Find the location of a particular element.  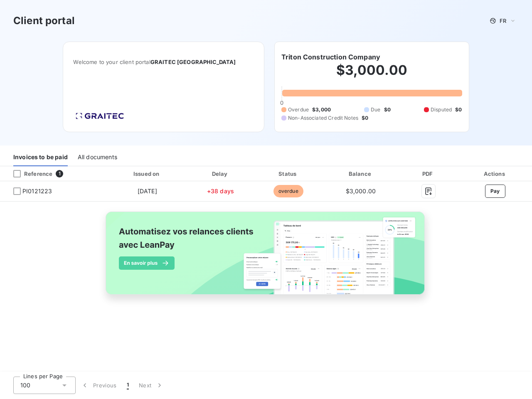

span: Non-Associated Credit Notes is located at coordinates (323, 118).